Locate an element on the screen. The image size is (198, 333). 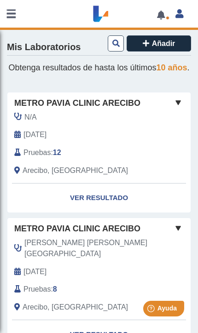
span: N/A is located at coordinates (30, 117).